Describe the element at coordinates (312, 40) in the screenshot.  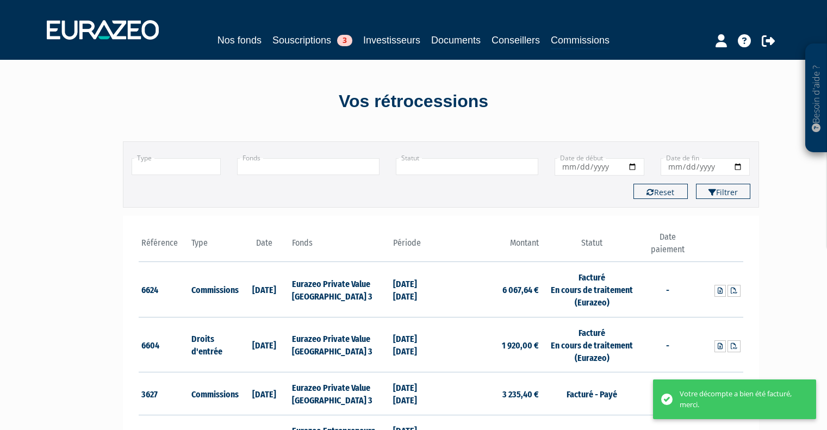
I see `a: Souscriptions3` at that location.